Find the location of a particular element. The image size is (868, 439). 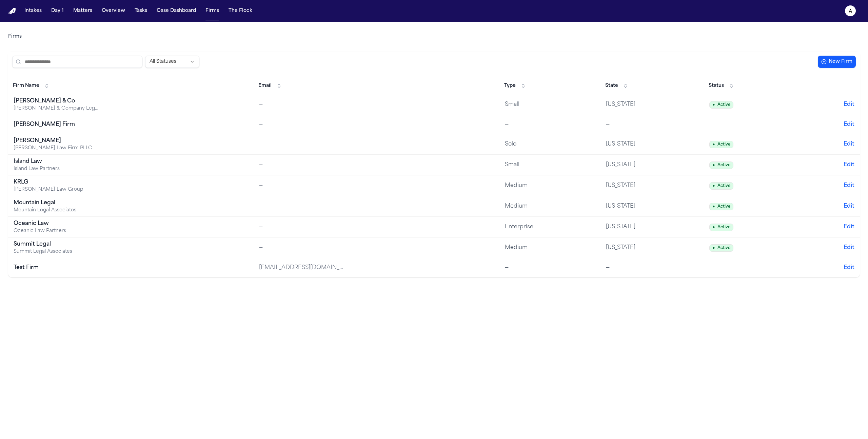

button: Matters is located at coordinates (83, 11).